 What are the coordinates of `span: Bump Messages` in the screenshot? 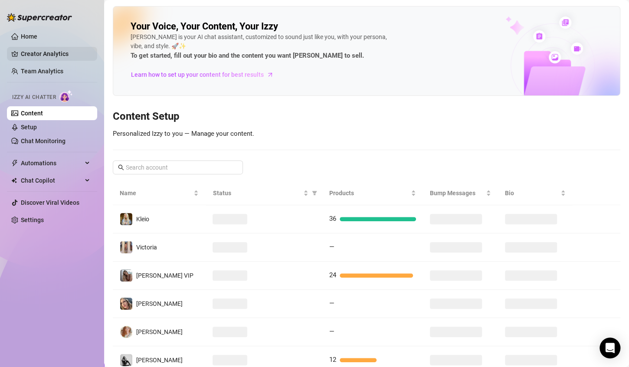 It's located at (457, 193).